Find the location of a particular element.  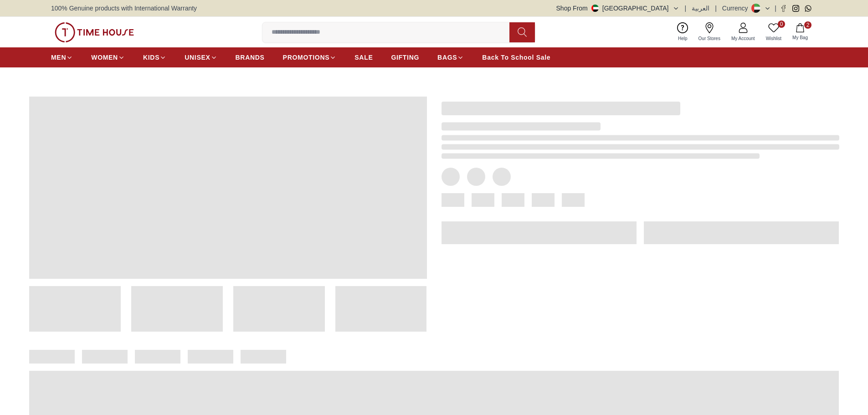

a: UNISEX is located at coordinates (201, 57).